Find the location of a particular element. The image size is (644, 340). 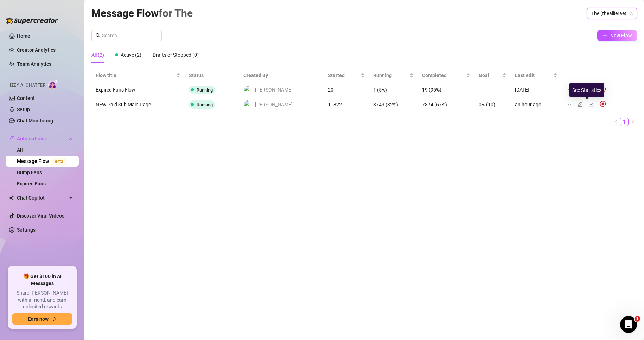

span: The (theallierae) is located at coordinates (612, 13).